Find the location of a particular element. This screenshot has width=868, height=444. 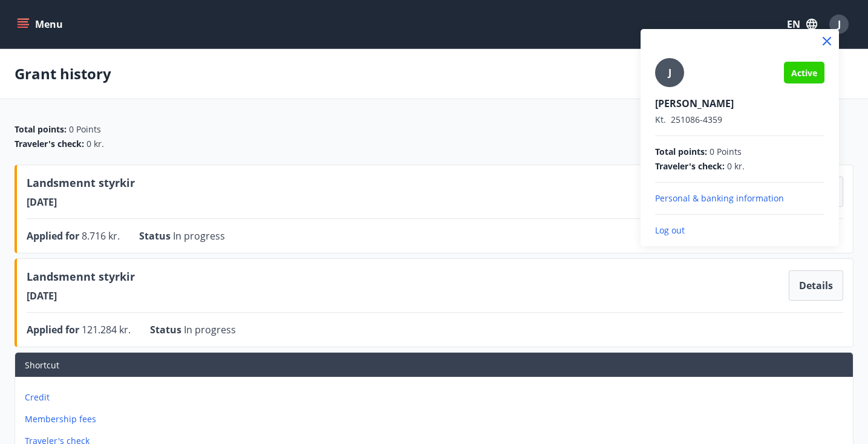

span: 0 Points is located at coordinates (726, 152).